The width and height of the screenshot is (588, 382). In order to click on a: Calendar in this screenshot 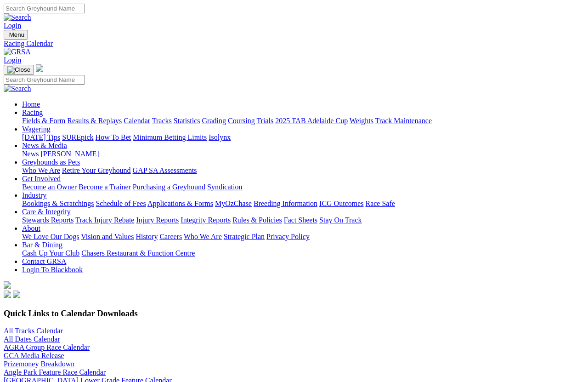, I will do `click(137, 120)`.